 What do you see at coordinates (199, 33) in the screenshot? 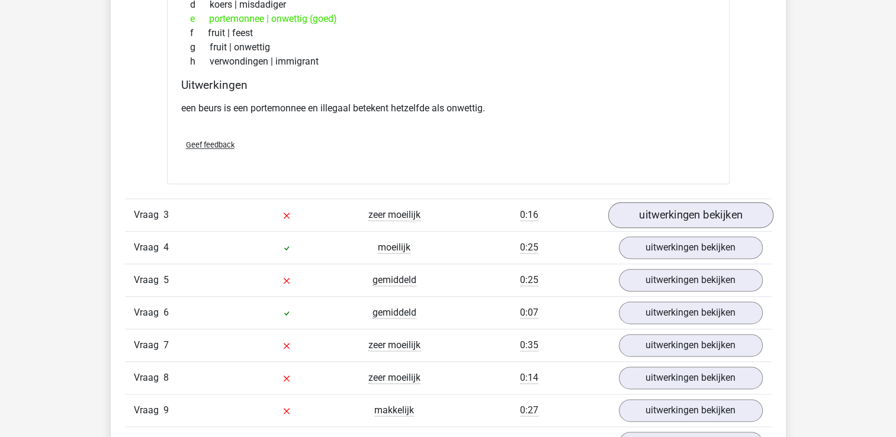
I see `span: f` at bounding box center [199, 33].